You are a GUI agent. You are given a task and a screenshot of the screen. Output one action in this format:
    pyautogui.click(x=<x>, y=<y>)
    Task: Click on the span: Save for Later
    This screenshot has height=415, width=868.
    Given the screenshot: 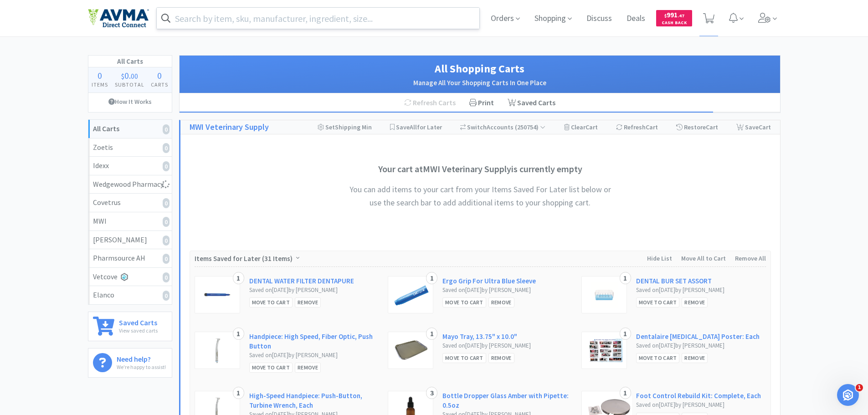 What is the action you would take?
    pyautogui.click(x=419, y=127)
    